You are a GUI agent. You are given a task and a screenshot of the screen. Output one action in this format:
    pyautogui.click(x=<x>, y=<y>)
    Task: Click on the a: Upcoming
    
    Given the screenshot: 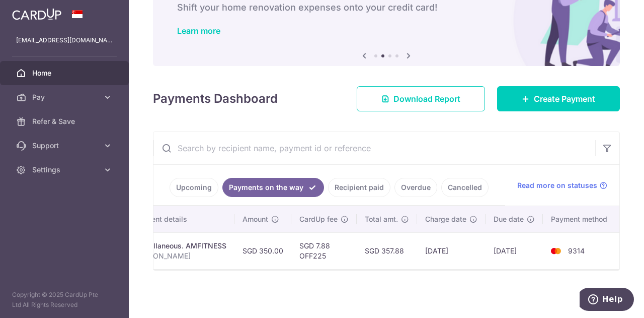 What is the action you would take?
    pyautogui.click(x=194, y=187)
    